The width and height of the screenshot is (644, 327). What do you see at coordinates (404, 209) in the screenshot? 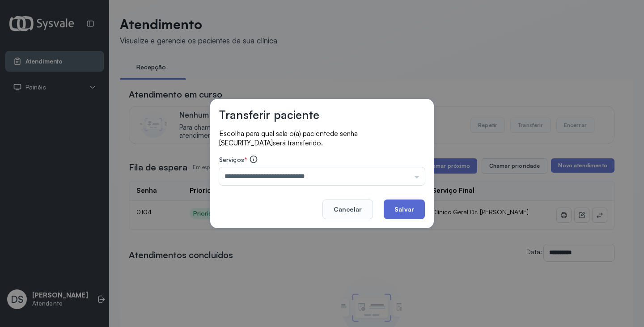
I see `button: Salvar` at bounding box center [404, 209].